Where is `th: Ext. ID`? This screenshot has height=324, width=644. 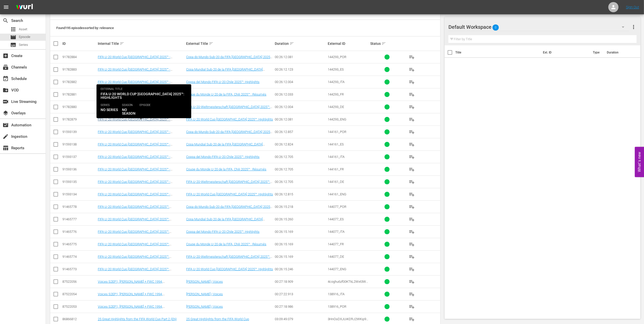 th: Ext. ID is located at coordinates (565, 53).